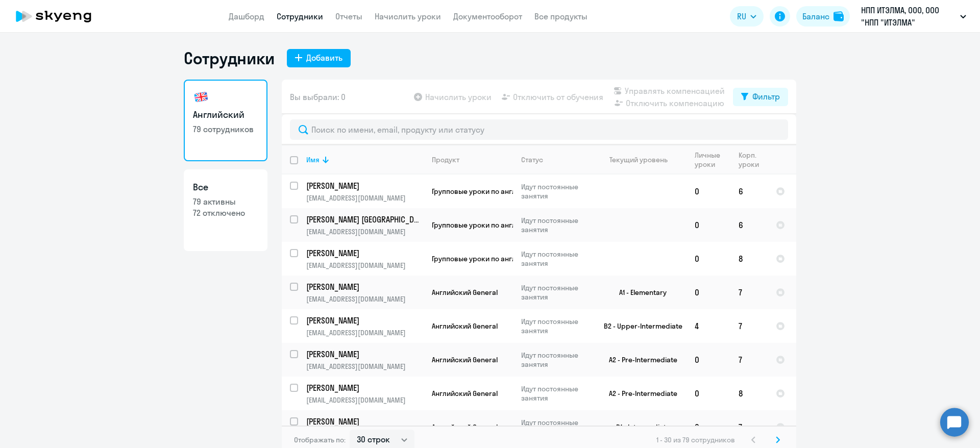  Describe the element at coordinates (746, 17) in the screenshot. I see `button: RU` at that location.